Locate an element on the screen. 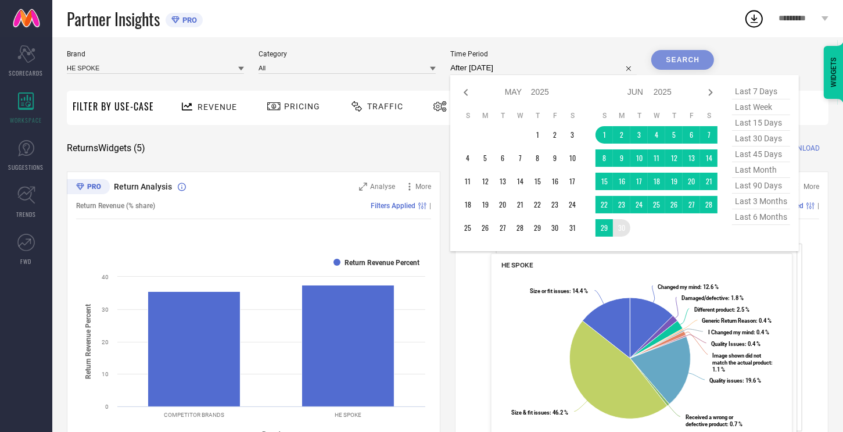 This screenshot has width=843, height=432. td: Mon Jun 16 2025 is located at coordinates (622, 181).